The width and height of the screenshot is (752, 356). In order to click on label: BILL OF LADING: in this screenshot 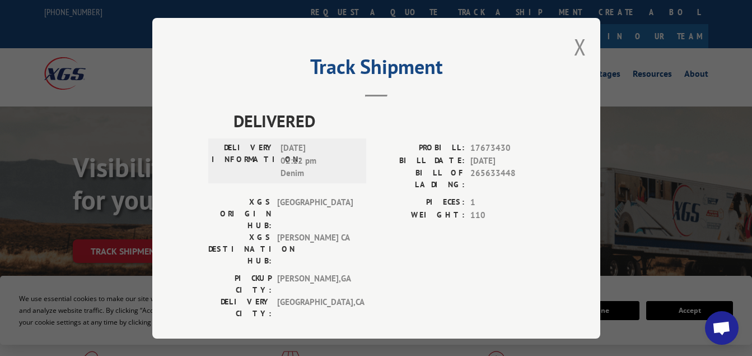, I will do `click(420, 179)`.